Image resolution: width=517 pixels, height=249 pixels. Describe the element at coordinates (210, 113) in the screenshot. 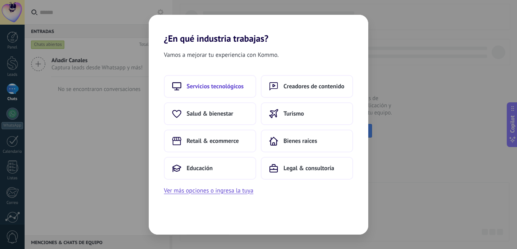

I see `button: Salud & bienestar` at that location.